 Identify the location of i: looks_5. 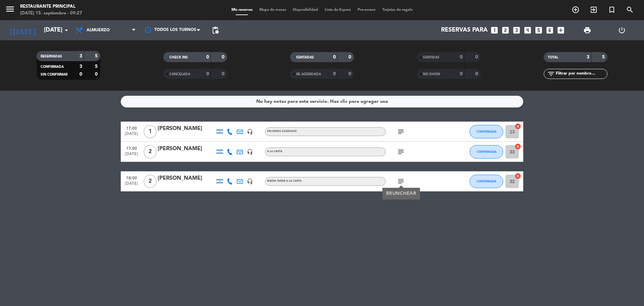
(539, 30).